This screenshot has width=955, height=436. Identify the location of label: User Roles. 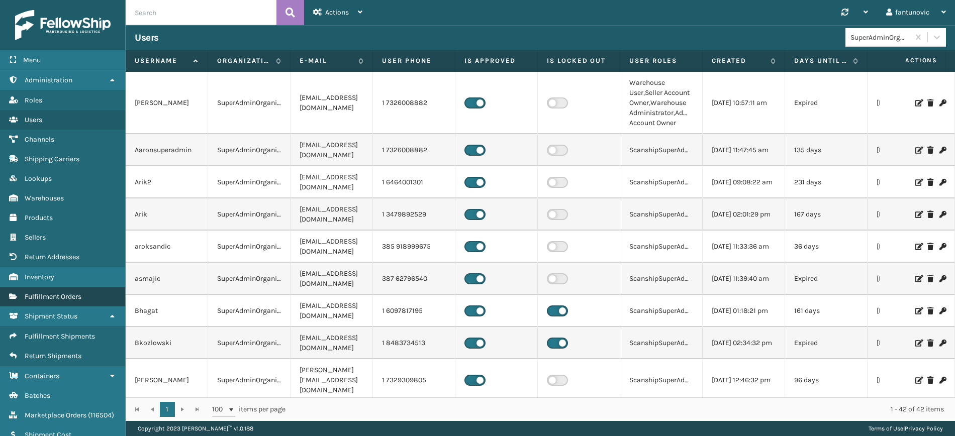
(661, 61).